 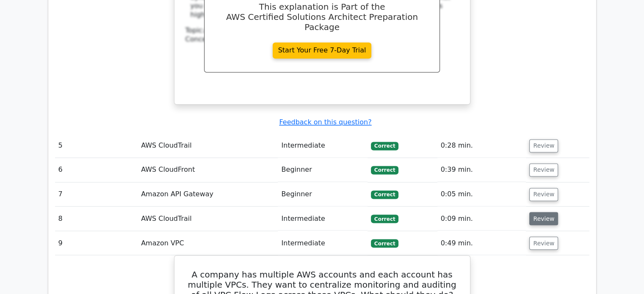 I want to click on div: Topic:, so click(x=322, y=30).